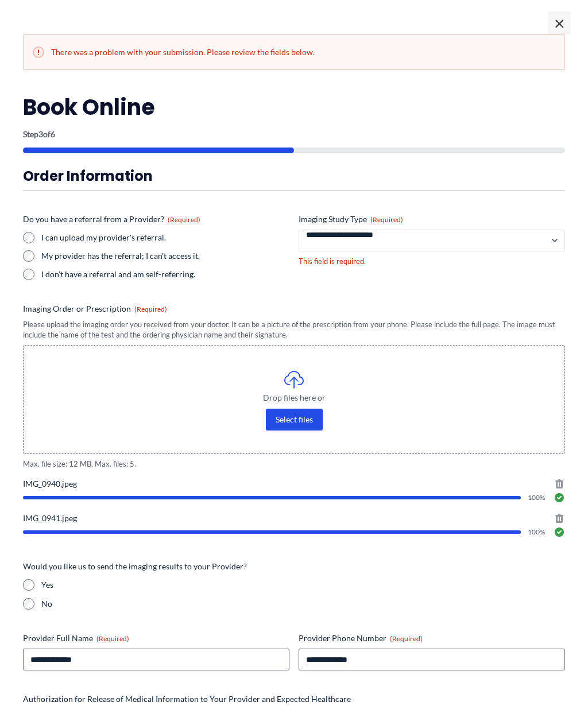 The width and height of the screenshot is (588, 706). What do you see at coordinates (294, 398) in the screenshot?
I see `span: Drop files here or` at bounding box center [294, 398].